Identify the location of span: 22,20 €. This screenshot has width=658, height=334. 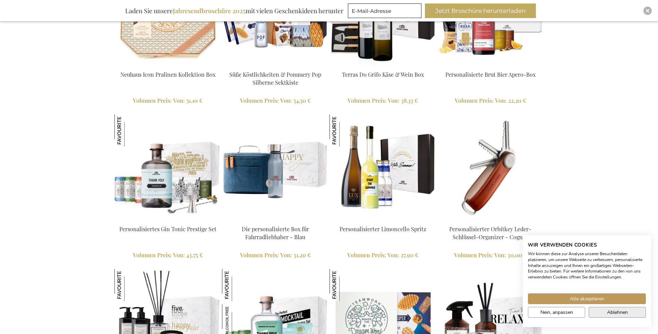
(517, 100).